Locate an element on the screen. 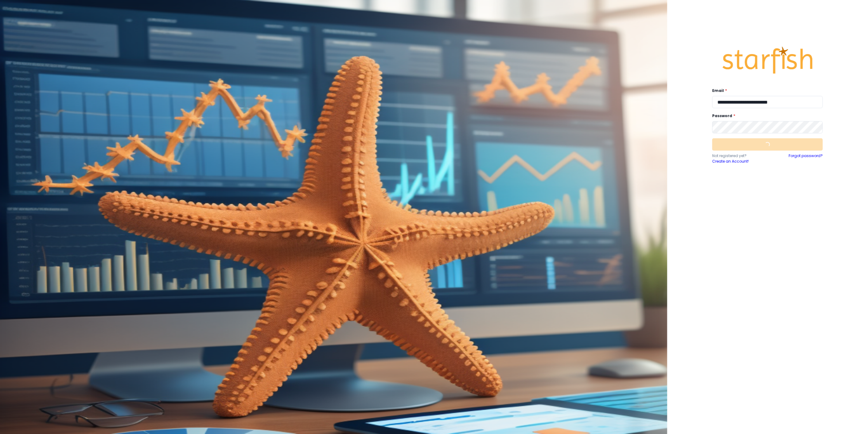  img: Logo.42cb71d561138c82c4ab.png is located at coordinates (768, 60).